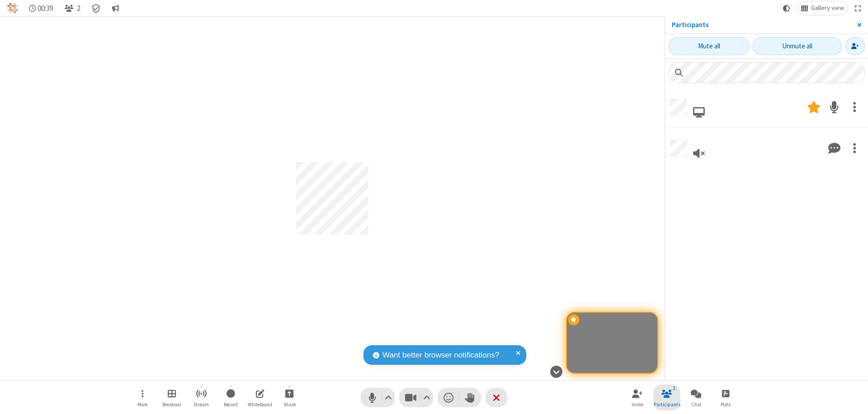  I want to click on button: Start recording, so click(231, 397).